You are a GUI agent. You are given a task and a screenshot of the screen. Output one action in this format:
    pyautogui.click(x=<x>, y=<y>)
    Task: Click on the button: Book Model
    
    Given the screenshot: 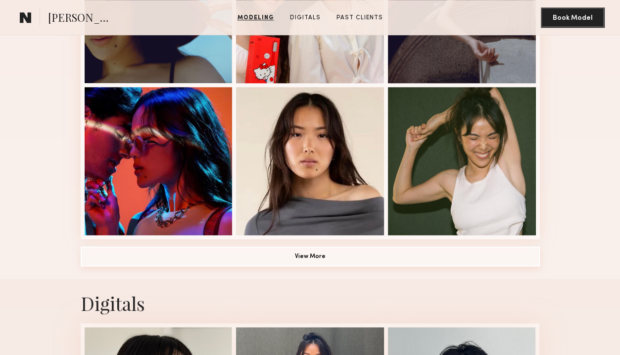 What is the action you would take?
    pyautogui.click(x=572, y=17)
    